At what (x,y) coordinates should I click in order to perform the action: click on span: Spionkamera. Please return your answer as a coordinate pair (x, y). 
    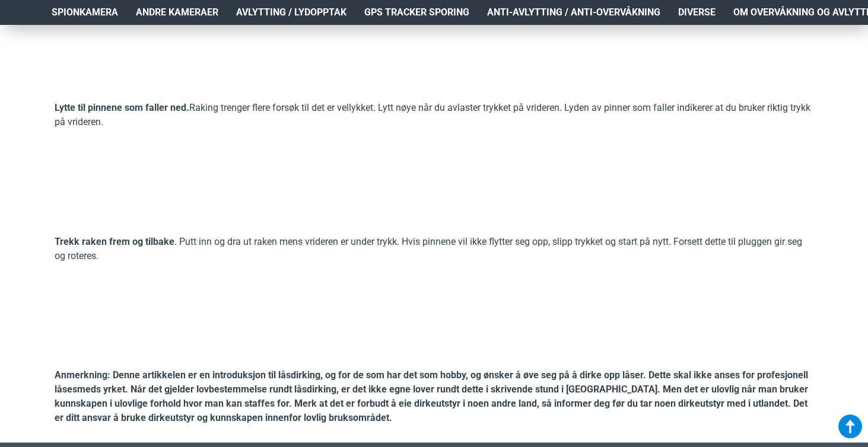
    Looking at the image, I should click on (85, 13).